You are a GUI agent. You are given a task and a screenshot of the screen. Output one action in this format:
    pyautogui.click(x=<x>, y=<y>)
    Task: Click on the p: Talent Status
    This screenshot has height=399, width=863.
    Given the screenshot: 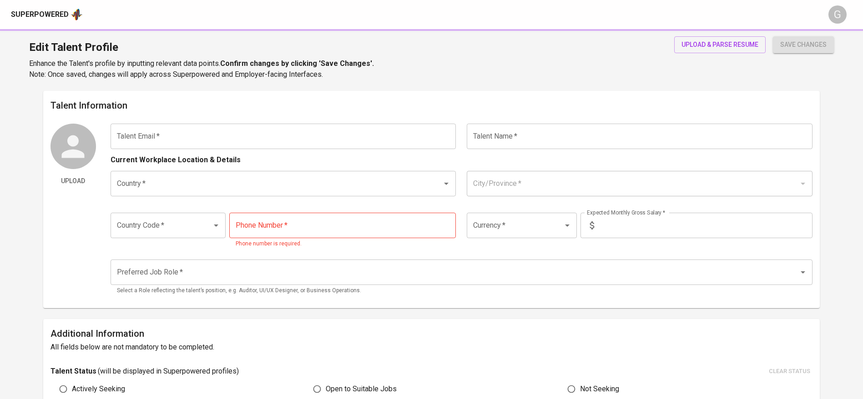 What is the action you would take?
    pyautogui.click(x=73, y=372)
    